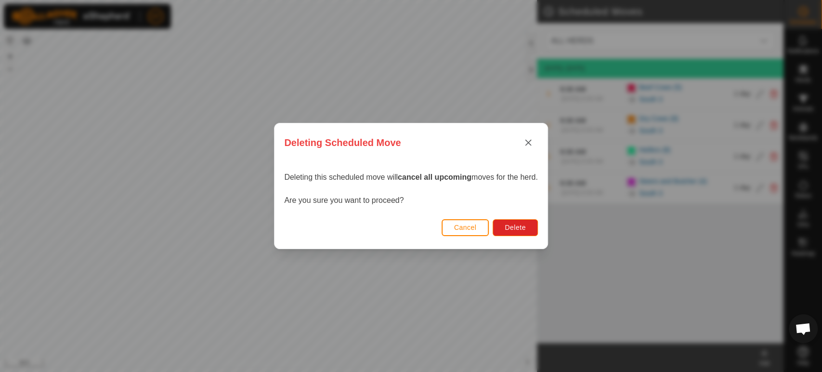  Describe the element at coordinates (342, 143) in the screenshot. I see `span: Deleting Scheduled Move` at that location.